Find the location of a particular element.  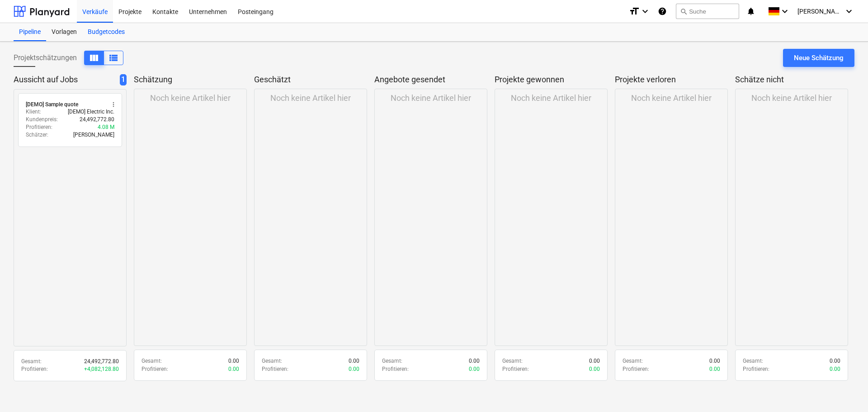

a: Vorlagen is located at coordinates (64, 32).